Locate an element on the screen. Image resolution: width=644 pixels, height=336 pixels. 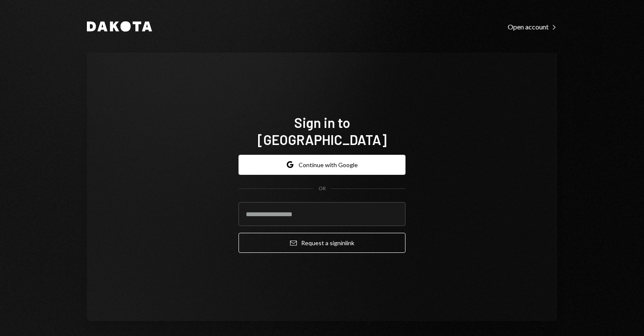
div: OR is located at coordinates (322, 189).